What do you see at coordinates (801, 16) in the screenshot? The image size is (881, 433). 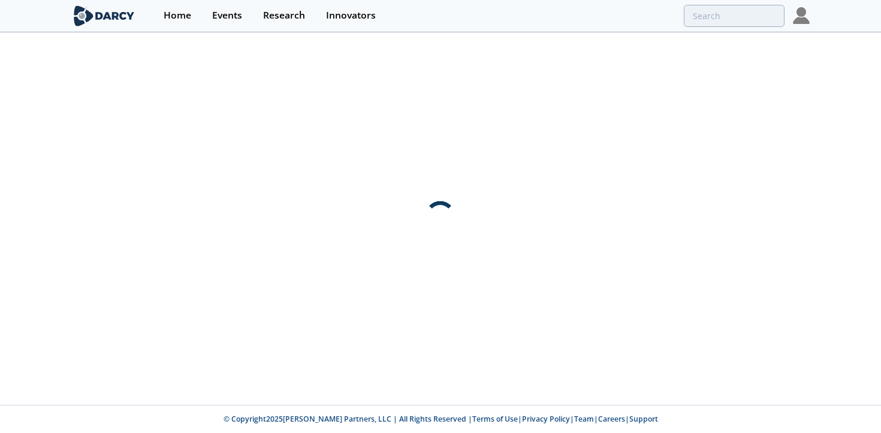 I see `img: Profile` at bounding box center [801, 16].